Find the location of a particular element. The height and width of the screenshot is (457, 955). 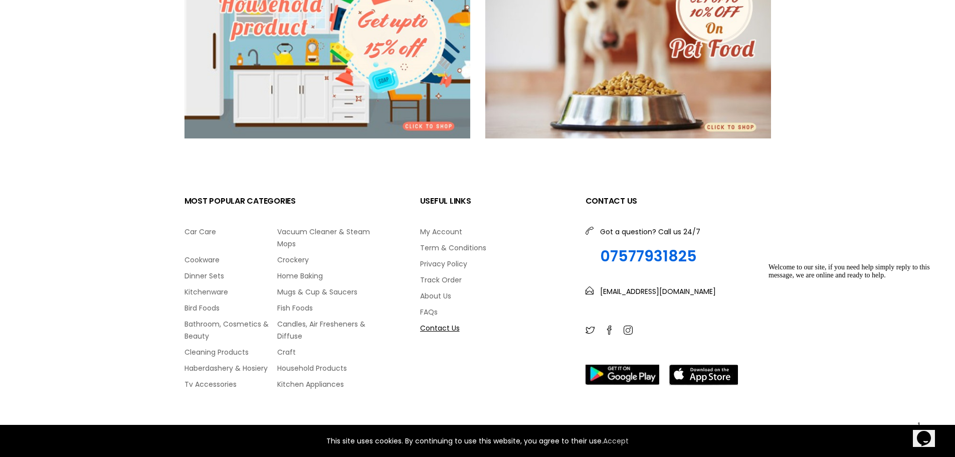

a: My Account is located at coordinates (495, 232).